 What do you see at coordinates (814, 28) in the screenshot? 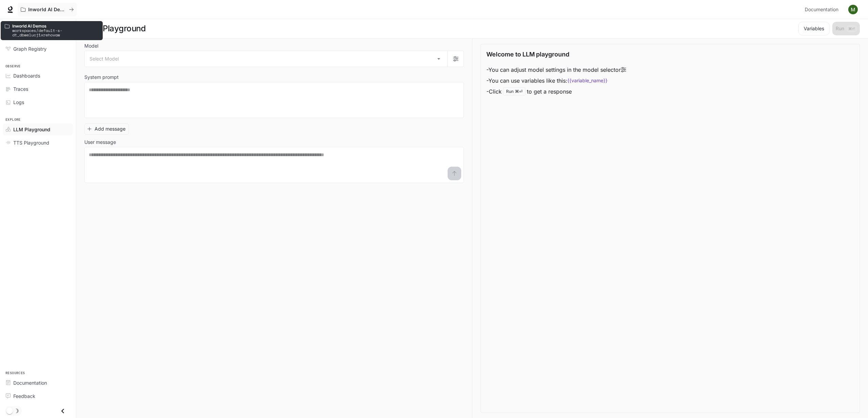
I see `button: Variables` at bounding box center [814, 28].